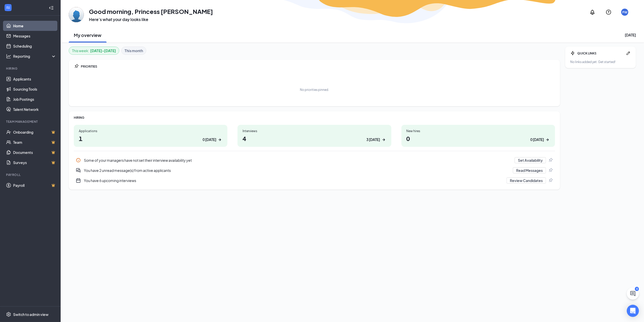 The height and width of the screenshot is (322, 644). I want to click on a: InfoSome of your managers have not set their interview availability yetSet AvailabilityPin, so click(314, 160).